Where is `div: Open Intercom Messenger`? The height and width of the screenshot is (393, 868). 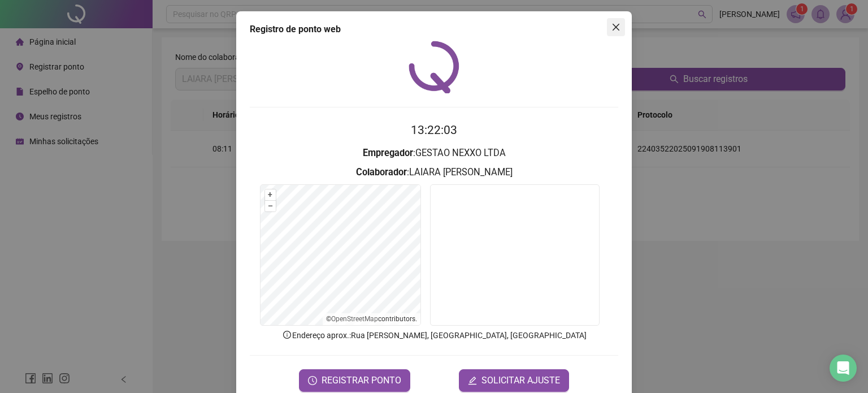 div: Open Intercom Messenger is located at coordinates (843, 369).